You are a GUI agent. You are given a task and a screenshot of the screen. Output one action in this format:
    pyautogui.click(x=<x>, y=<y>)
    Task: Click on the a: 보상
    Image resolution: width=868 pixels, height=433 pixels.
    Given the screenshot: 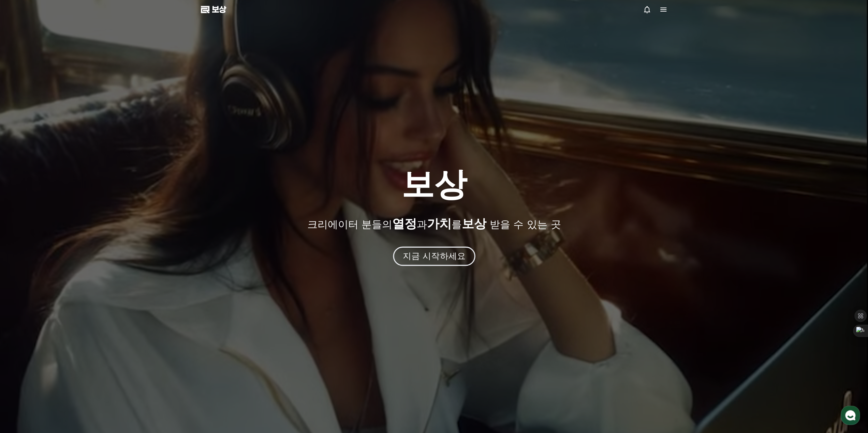 What is the action you would take?
    pyautogui.click(x=213, y=10)
    